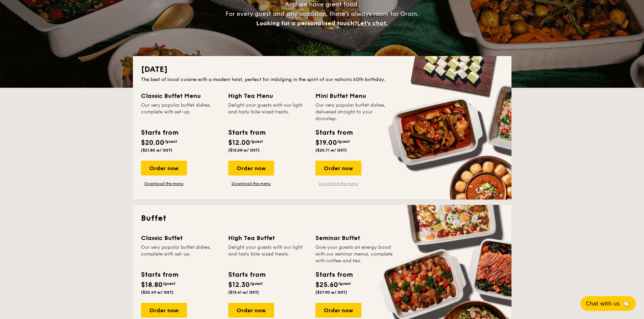 The width and height of the screenshot is (644, 319). What do you see at coordinates (355, 112) in the screenshot?
I see `div: Our very popular buffet dishes, delivered straight to your doorstep.` at bounding box center [355, 112].